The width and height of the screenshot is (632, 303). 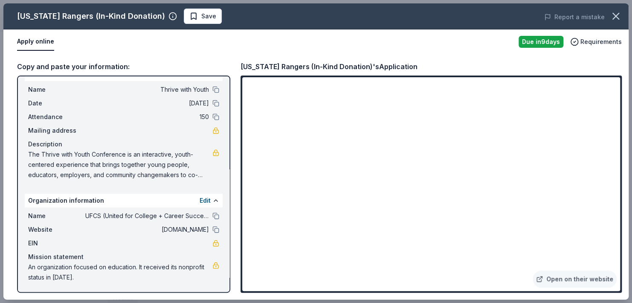 What do you see at coordinates (574, 17) in the screenshot?
I see `button: Report a mistake` at bounding box center [574, 17].